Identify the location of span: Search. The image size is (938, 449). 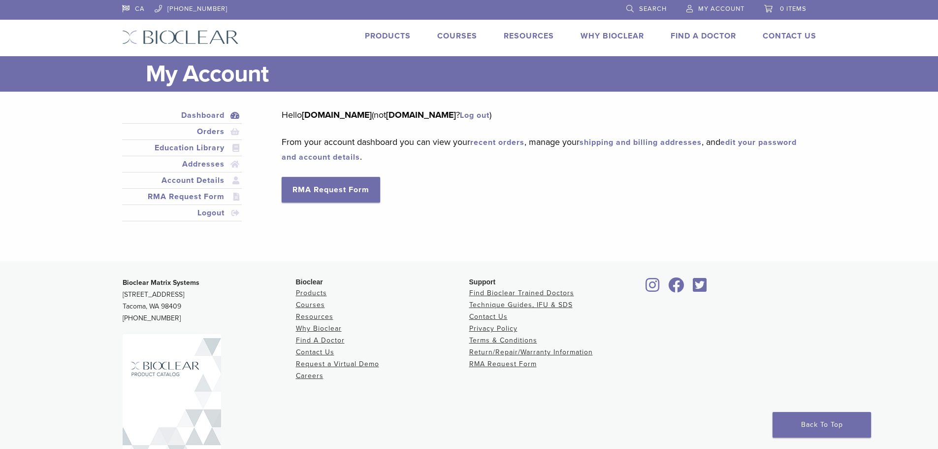
(653, 9).